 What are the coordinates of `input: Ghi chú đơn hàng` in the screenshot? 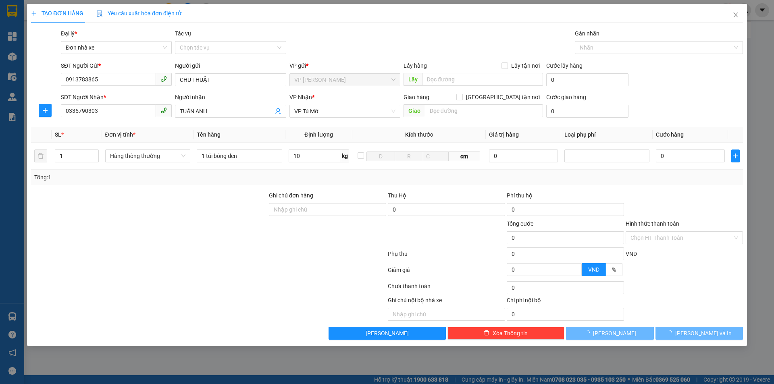 It's located at (327, 210).